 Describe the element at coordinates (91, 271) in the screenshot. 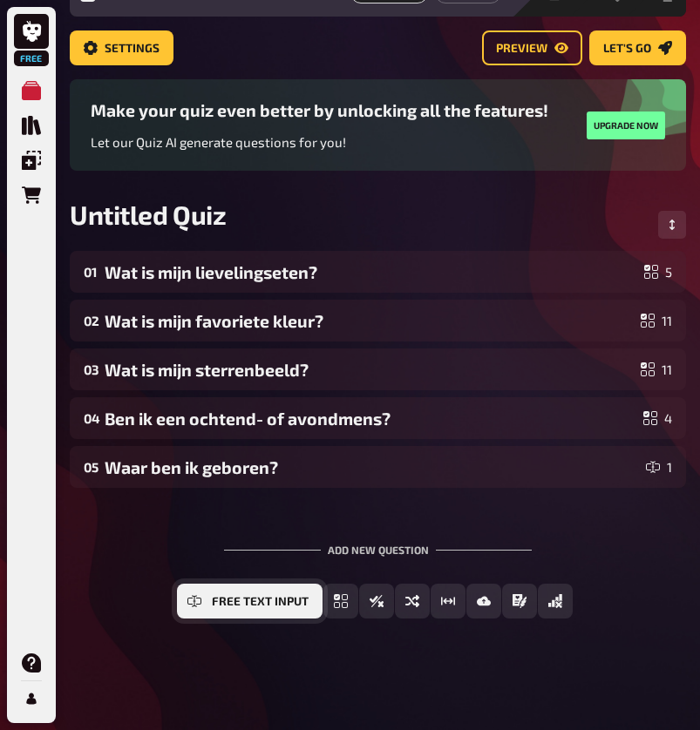

I see `div: 01` at that location.